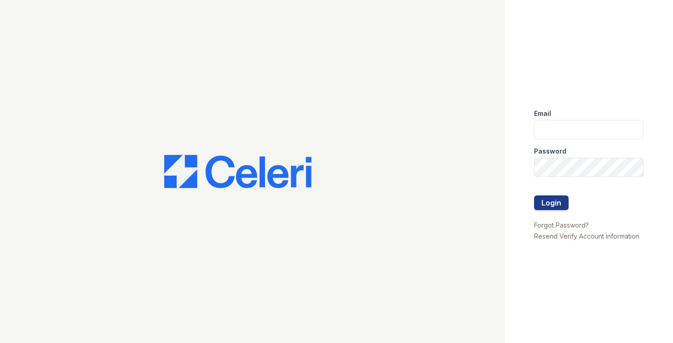  What do you see at coordinates (550, 151) in the screenshot?
I see `label: Password` at bounding box center [550, 151].